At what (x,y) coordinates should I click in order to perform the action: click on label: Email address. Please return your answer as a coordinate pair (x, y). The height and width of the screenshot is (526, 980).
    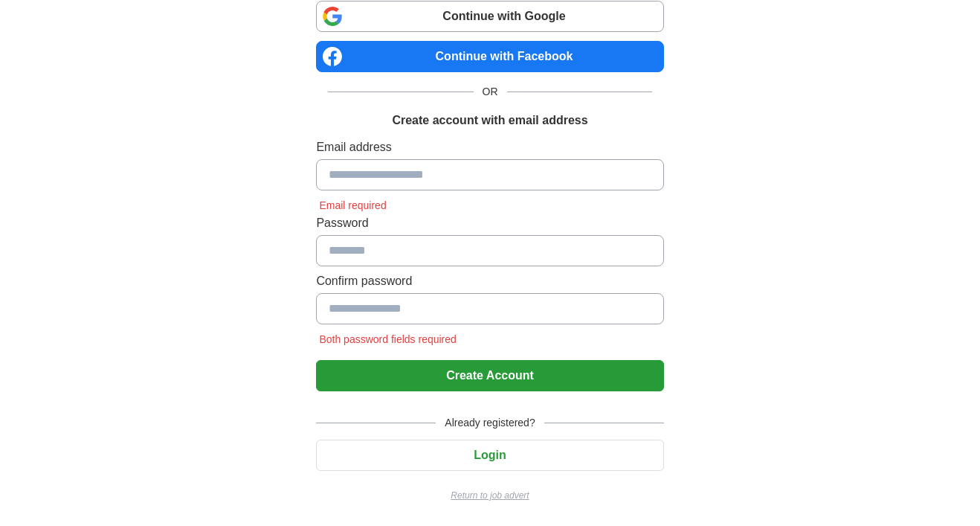
    Looking at the image, I should click on (489, 147).